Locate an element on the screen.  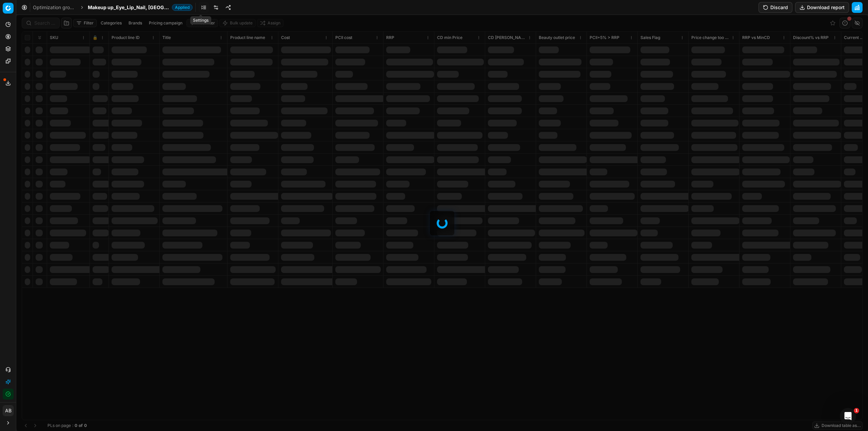
button: AB is located at coordinates (8, 411).